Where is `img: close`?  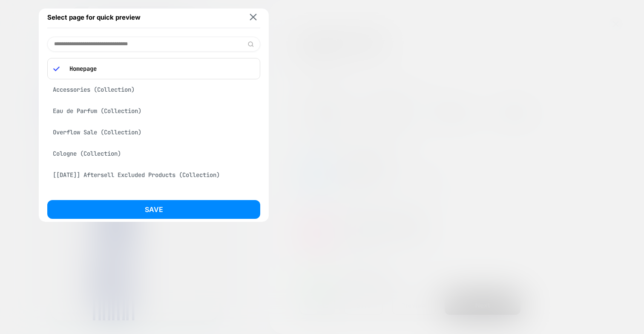
img: close is located at coordinates (253, 17).